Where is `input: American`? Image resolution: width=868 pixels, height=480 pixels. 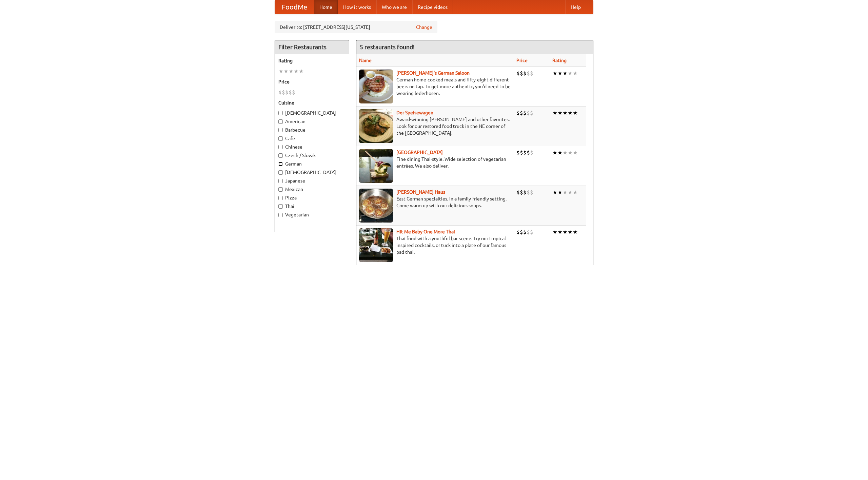
input: American is located at coordinates (280, 122).